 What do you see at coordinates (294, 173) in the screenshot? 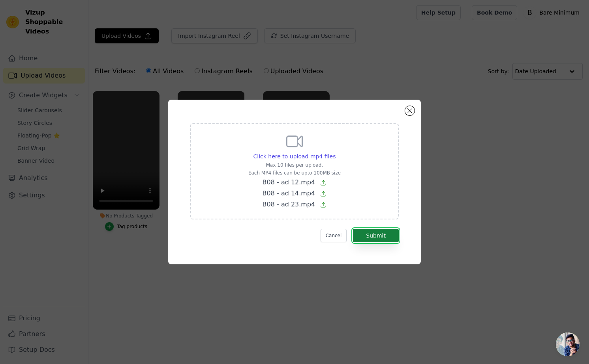
I see `p: Each MP4 files can be upto 100MB size` at bounding box center [294, 173].